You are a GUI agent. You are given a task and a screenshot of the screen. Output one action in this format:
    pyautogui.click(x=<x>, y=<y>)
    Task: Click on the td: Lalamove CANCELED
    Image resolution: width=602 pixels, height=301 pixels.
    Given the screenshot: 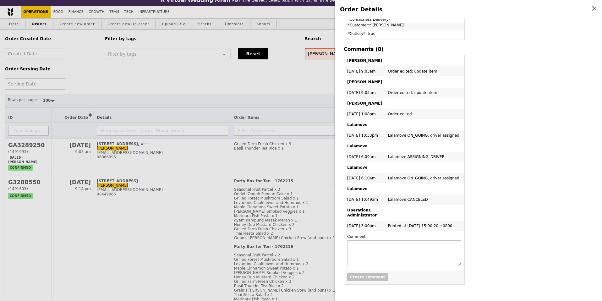 What is the action you would take?
    pyautogui.click(x=425, y=200)
    